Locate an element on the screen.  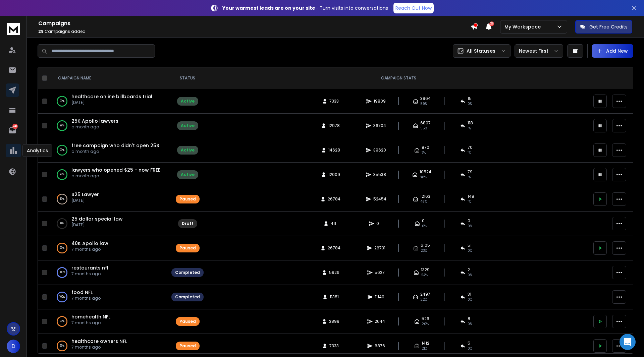
span: $25 Lawyer is located at coordinates (85, 194).